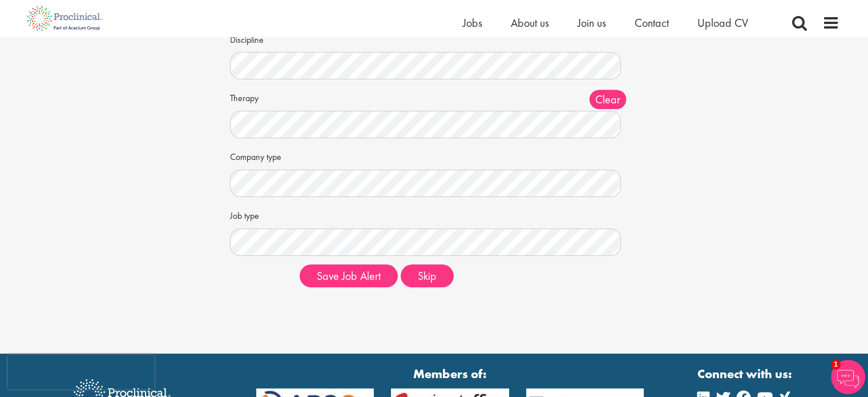  I want to click on span: Join us, so click(592, 23).